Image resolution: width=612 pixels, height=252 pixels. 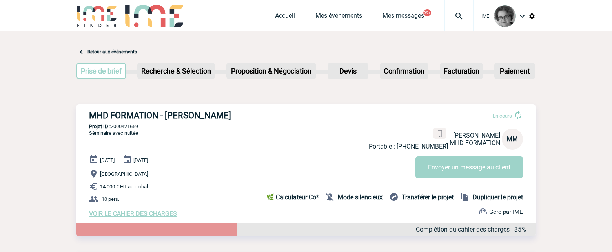 What do you see at coordinates (498, 197) in the screenshot?
I see `b: Dupliquer le projet` at bounding box center [498, 197].